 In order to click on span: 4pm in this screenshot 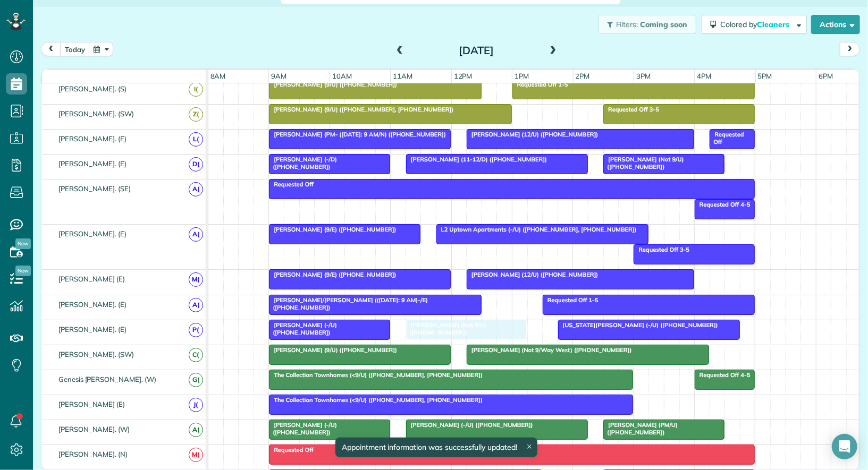, I will do `click(704, 76)`.